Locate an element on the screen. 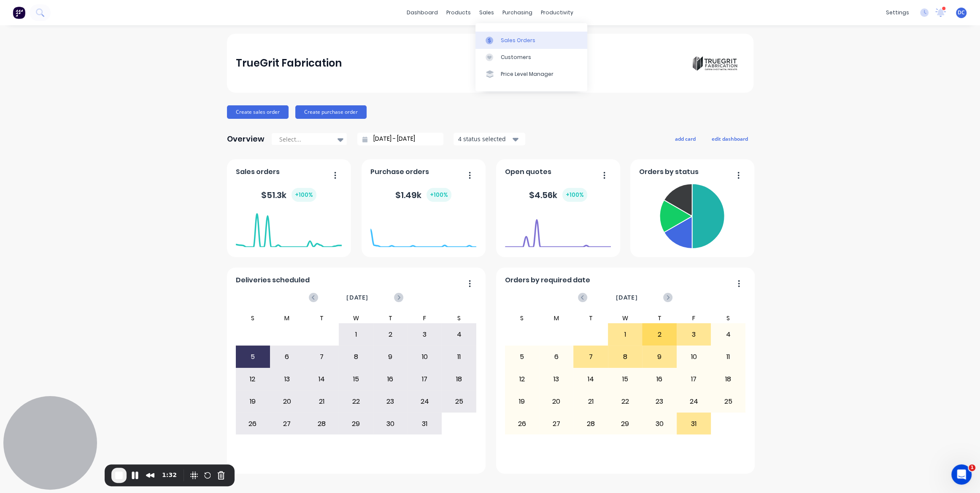 Image resolution: width=980 pixels, height=493 pixels. div: 5 is located at coordinates (253, 357).